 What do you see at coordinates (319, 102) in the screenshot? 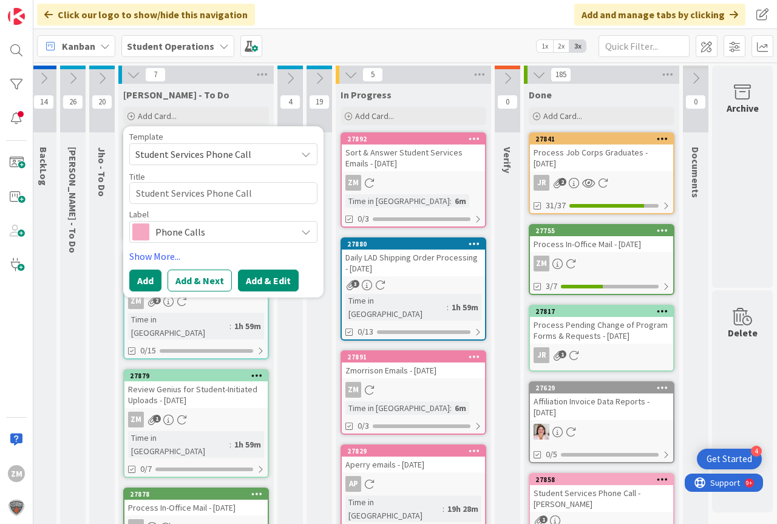
I see `span: 19` at bounding box center [319, 102].